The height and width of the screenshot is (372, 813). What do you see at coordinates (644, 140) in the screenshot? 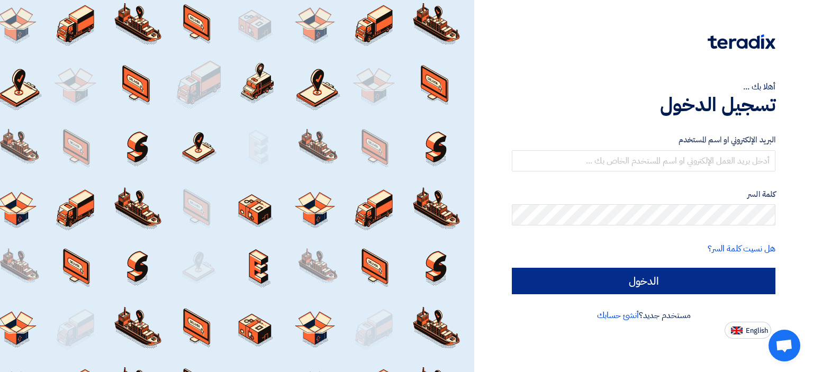
I see `label: البريد الإلكتروني او اسم المستخدم` at bounding box center [644, 140].